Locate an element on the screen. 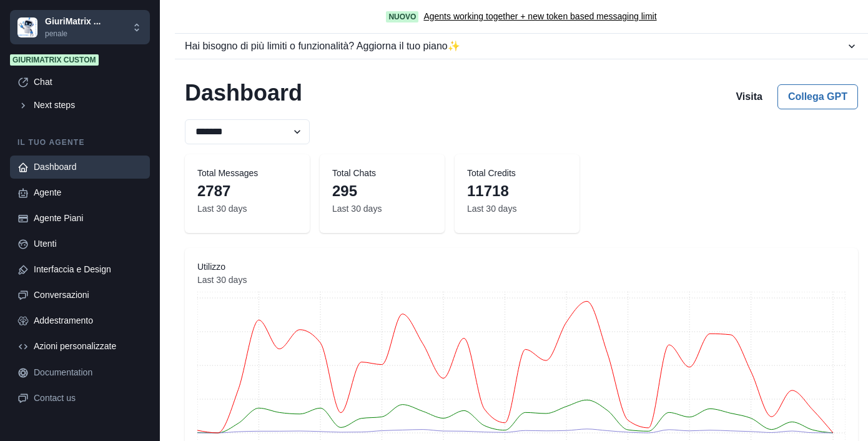  dt: Total Chats is located at coordinates (382, 173).